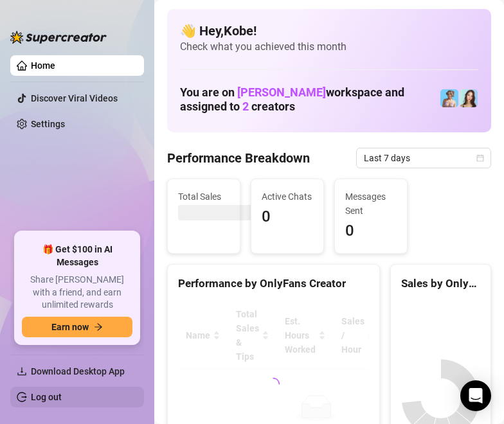 This screenshot has width=504, height=424. Describe the element at coordinates (273, 384) in the screenshot. I see `span: loading` at that location.